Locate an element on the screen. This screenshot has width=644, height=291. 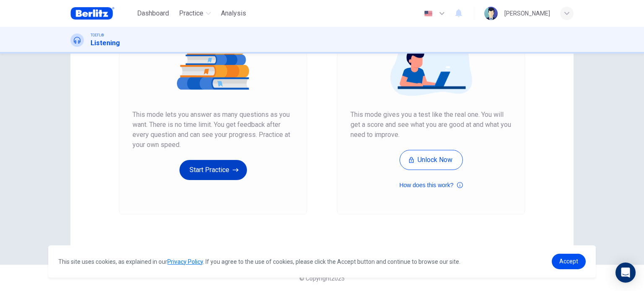
span: This mode lets you answer as many questions as you want. There is no time limit. You get feedback... is located at coordinates (213, 130).